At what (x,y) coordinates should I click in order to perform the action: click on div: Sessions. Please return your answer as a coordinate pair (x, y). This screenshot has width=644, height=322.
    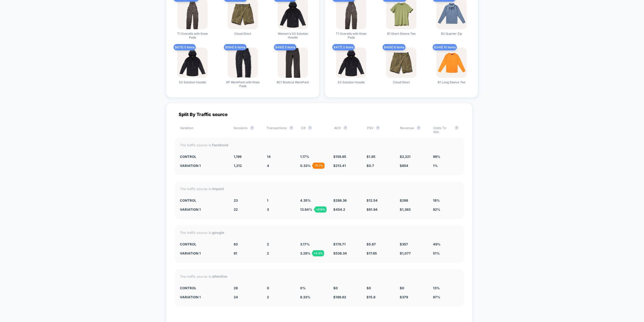
    Looking at the image, I should click on (246, 130).